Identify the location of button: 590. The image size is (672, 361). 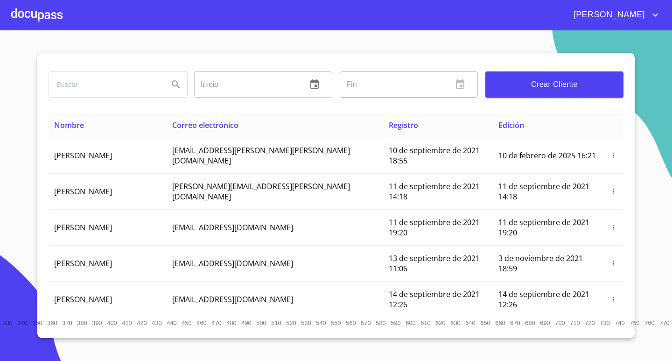
(396, 323).